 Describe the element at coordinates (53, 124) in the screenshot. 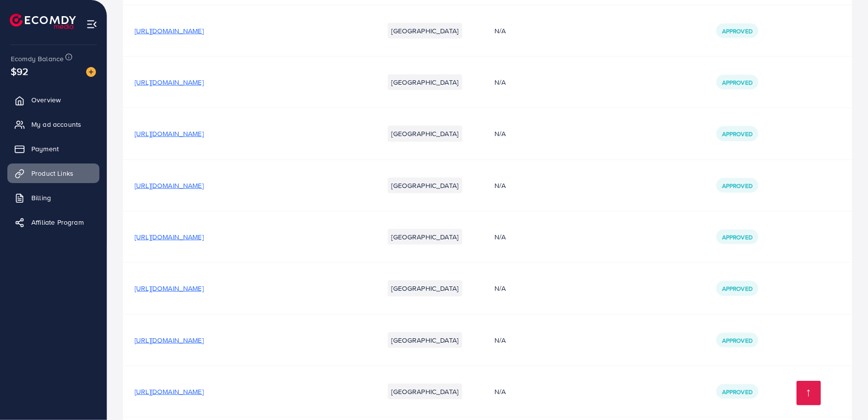

I see `a: My ad accounts` at that location.